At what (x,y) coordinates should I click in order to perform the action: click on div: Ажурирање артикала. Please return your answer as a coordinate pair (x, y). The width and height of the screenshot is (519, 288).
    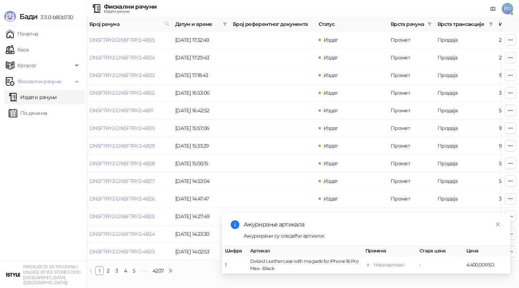
    Looking at the image, I should click on (373, 225).